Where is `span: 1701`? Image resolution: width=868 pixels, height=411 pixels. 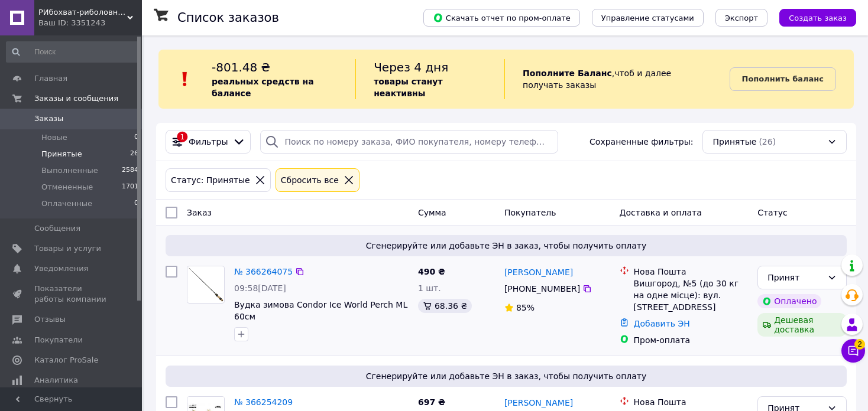 span: 1701 is located at coordinates (130, 187).